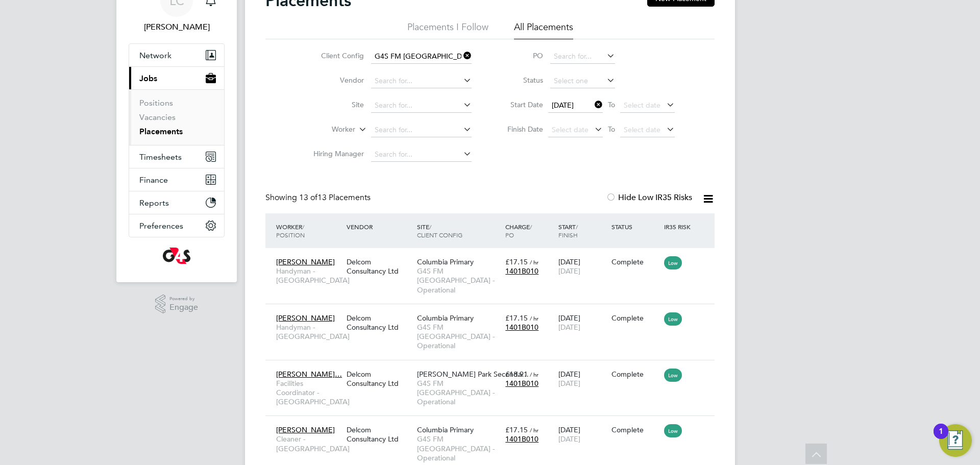 This screenshot has height=465, width=980. Describe the element at coordinates (156, 55) in the screenshot. I see `span: Network` at that location.